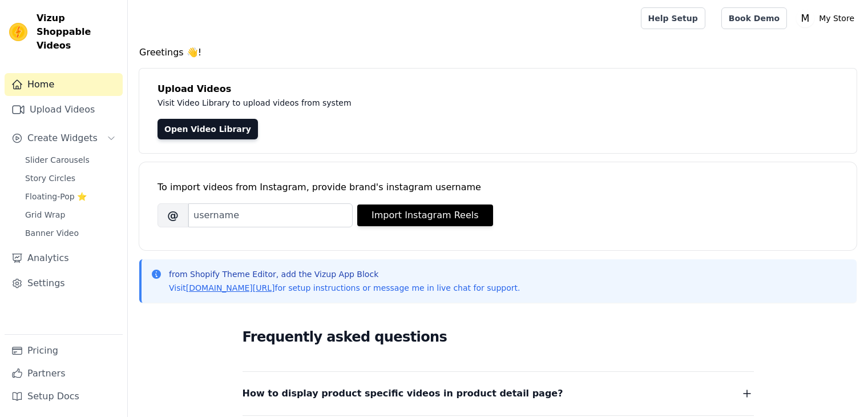  What do you see at coordinates (56, 196) in the screenshot?
I see `span: Floating-Pop ⭐` at bounding box center [56, 196].